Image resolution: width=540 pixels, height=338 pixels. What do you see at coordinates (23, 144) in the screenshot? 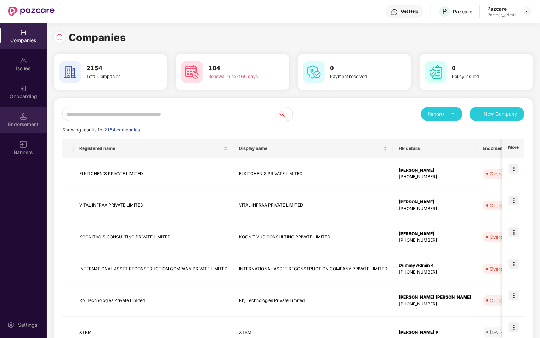
I see `img: svg+xml;base64,PHN2ZyB3aWR0aD0iMTYiIGhlaWdodD0iMTYiIHZpZXdCb3g9IjAgMCAxNiAxNiIgZmlsbD0ibm9uZSIgeG...` at bounding box center [23, 144].